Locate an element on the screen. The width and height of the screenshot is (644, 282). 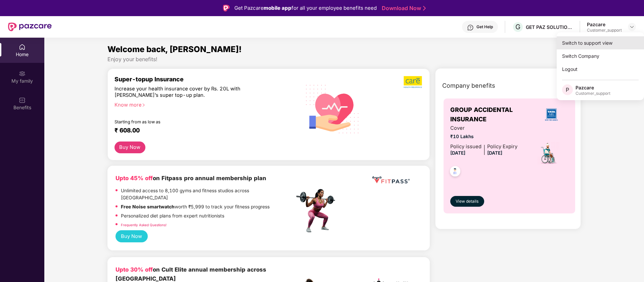
img: Logo is located at coordinates (226, 8).